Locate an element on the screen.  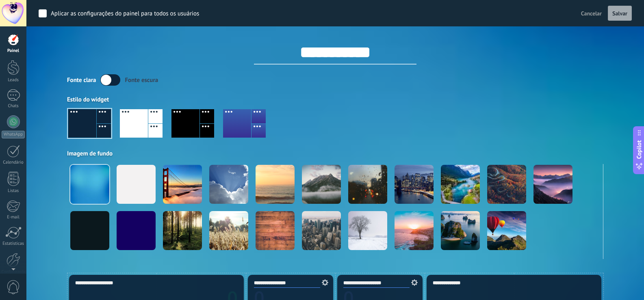
div: Estilo do widget is located at coordinates (335, 100).